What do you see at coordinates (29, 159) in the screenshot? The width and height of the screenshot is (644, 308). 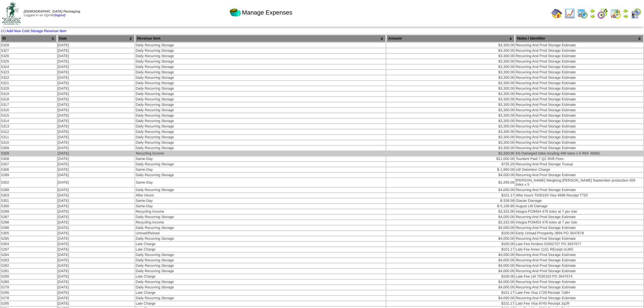 I see `td: 5308` at bounding box center [29, 159].